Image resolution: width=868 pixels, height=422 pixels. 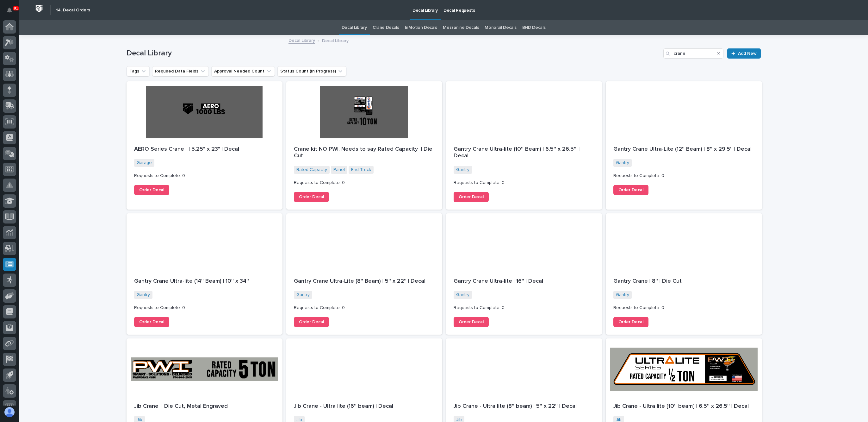 I want to click on p: Jib Crane - Ultra lite (16'' beam) | Decal, so click(x=364, y=406).